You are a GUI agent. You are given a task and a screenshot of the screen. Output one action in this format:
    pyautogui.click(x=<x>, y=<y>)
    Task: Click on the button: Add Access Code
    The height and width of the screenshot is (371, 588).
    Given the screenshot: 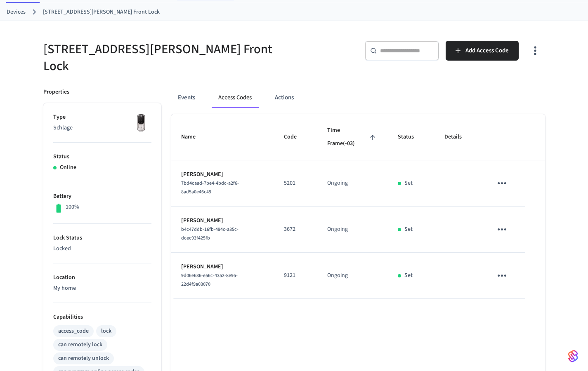 What is the action you would take?
    pyautogui.click(x=482, y=51)
    